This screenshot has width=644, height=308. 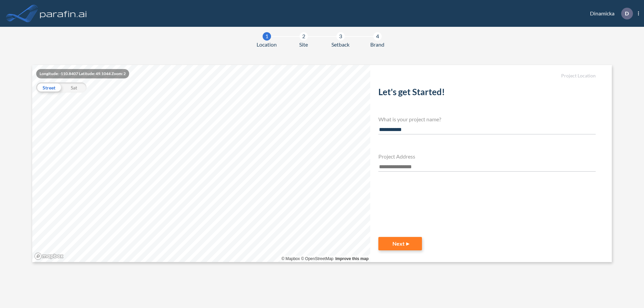 I want to click on div: 3, so click(x=341, y=36).